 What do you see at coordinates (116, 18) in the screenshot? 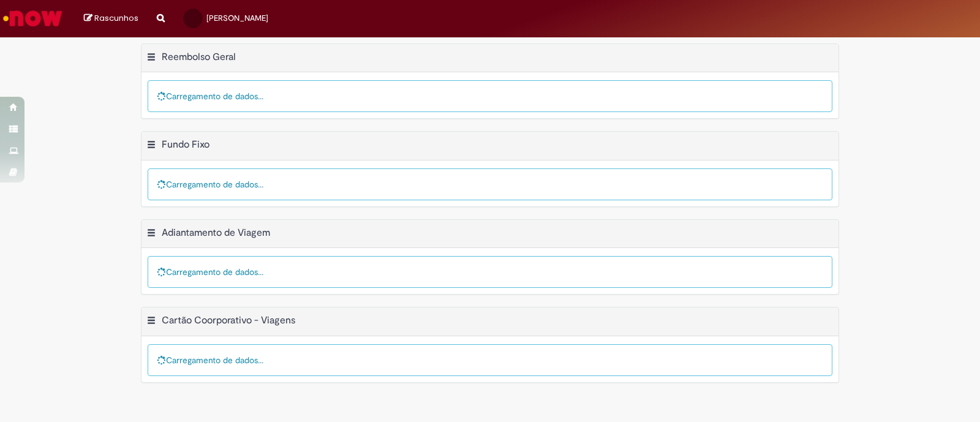
I see `span: Rascunhos` at bounding box center [116, 18].